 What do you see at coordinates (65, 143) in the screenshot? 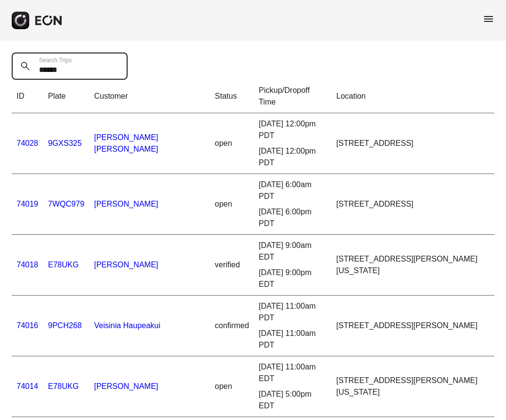
I see `a: 9GXS325` at bounding box center [65, 143].